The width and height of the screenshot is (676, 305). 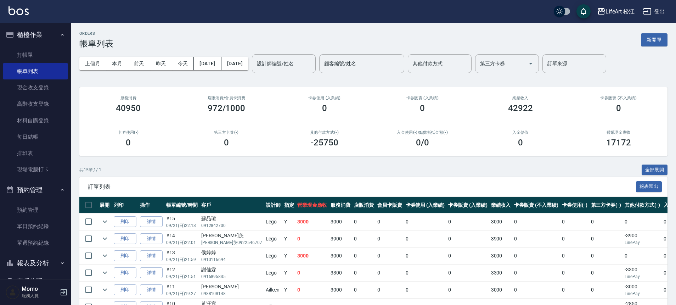 What do you see at coordinates (35, 169) in the screenshot?
I see `a: 現場電腦打卡` at bounding box center [35, 169].